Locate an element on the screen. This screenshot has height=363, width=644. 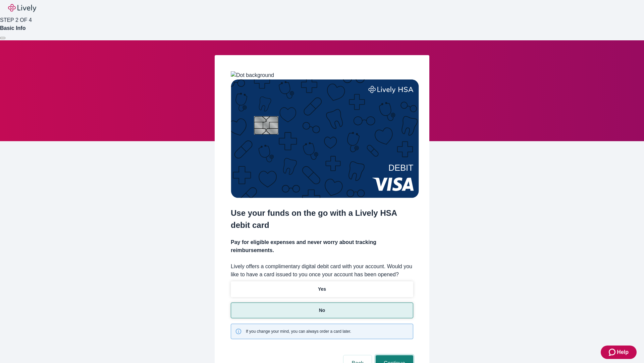
p: Yes is located at coordinates (322, 288).